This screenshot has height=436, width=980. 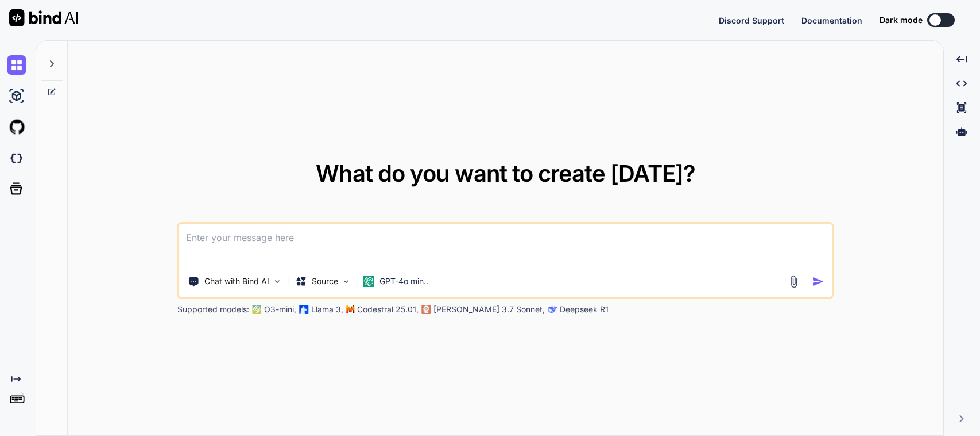 I want to click on span: Documentation, so click(x=832, y=20).